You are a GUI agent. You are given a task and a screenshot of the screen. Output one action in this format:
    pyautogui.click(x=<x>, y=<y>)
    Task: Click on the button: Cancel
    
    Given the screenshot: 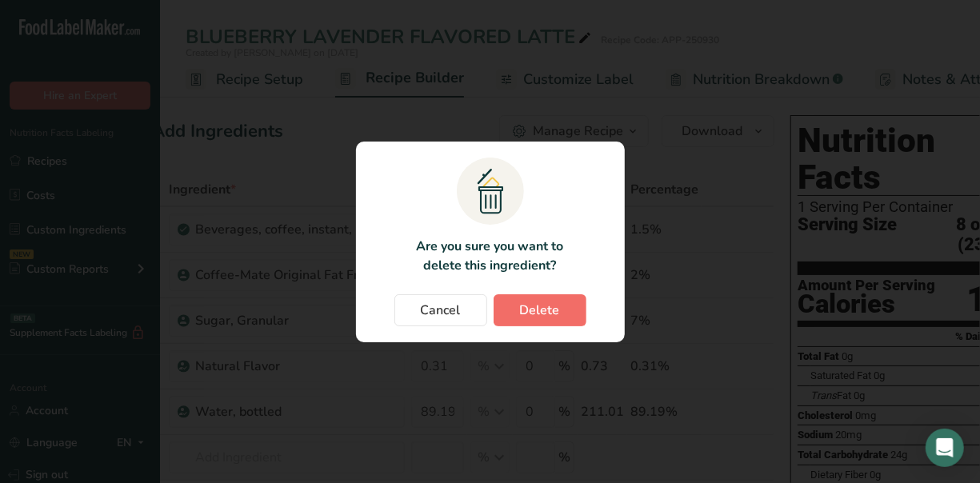 What is the action you would take?
    pyautogui.click(x=441, y=310)
    